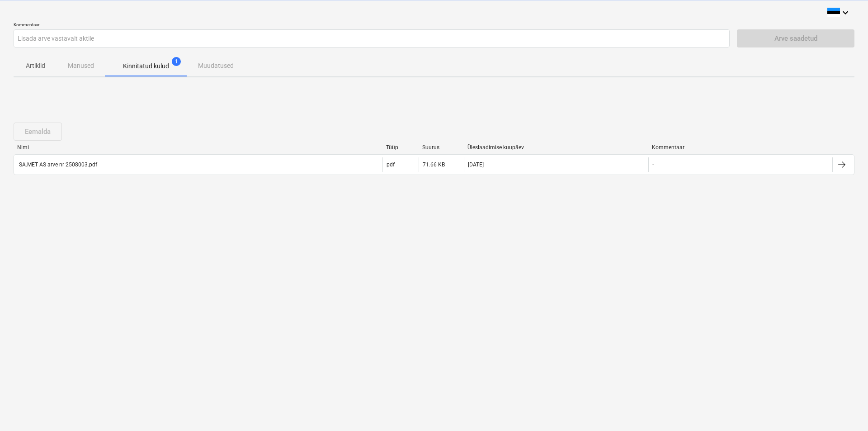 The image size is (868, 431). Describe the element at coordinates (35, 65) in the screenshot. I see `p: Artiklid` at that location.